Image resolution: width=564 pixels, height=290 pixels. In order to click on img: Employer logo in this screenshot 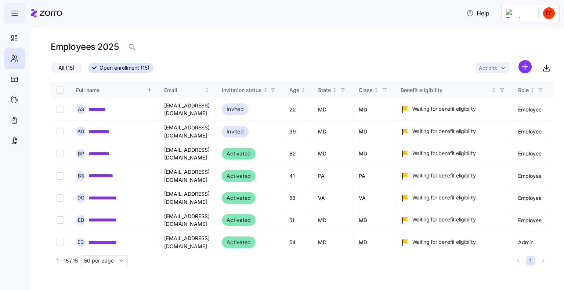, I will do `click(519, 13)`.